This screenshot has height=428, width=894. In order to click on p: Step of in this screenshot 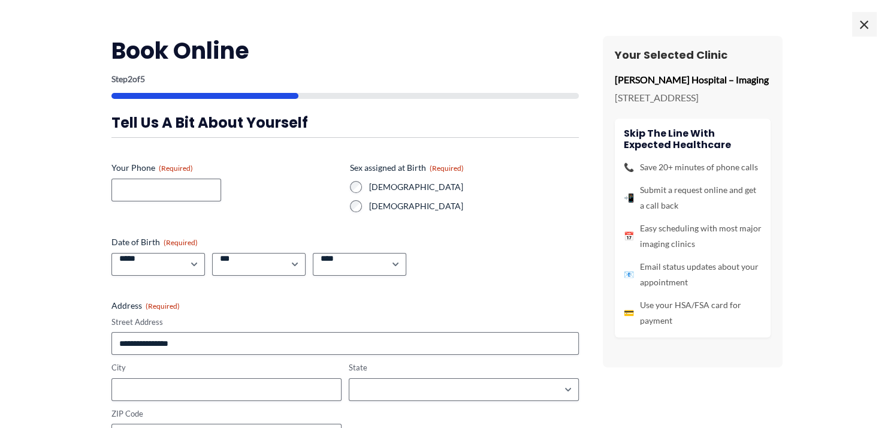, I will do `click(345, 79)`.